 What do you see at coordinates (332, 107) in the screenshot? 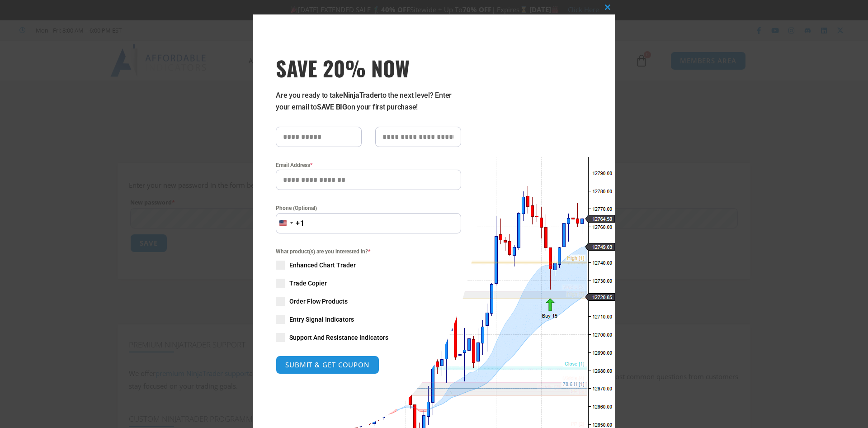
I see `strong: SAVE BIG` at bounding box center [332, 107].